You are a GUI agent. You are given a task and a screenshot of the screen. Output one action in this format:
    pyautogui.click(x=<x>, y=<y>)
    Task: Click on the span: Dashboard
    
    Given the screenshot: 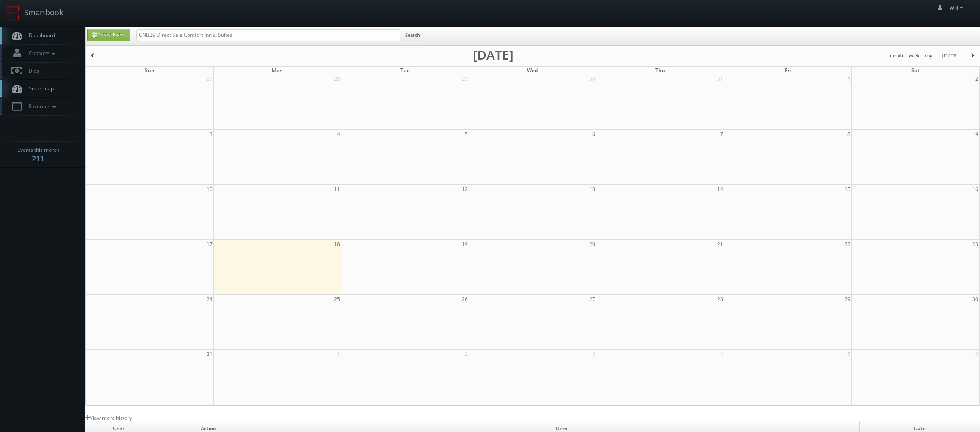 What is the action you would take?
    pyautogui.click(x=40, y=35)
    